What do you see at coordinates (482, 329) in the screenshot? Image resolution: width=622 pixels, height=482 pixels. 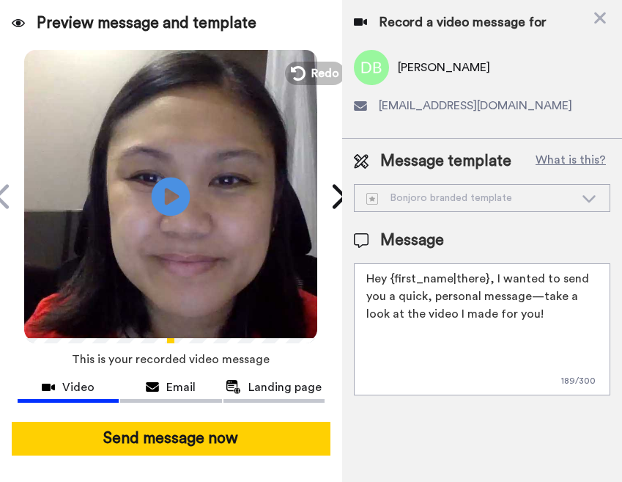 I see `textarea: Hey {first_name|there}, I wanted to send you a quick, personal message—take a look at the video I...` at bounding box center [482, 329].